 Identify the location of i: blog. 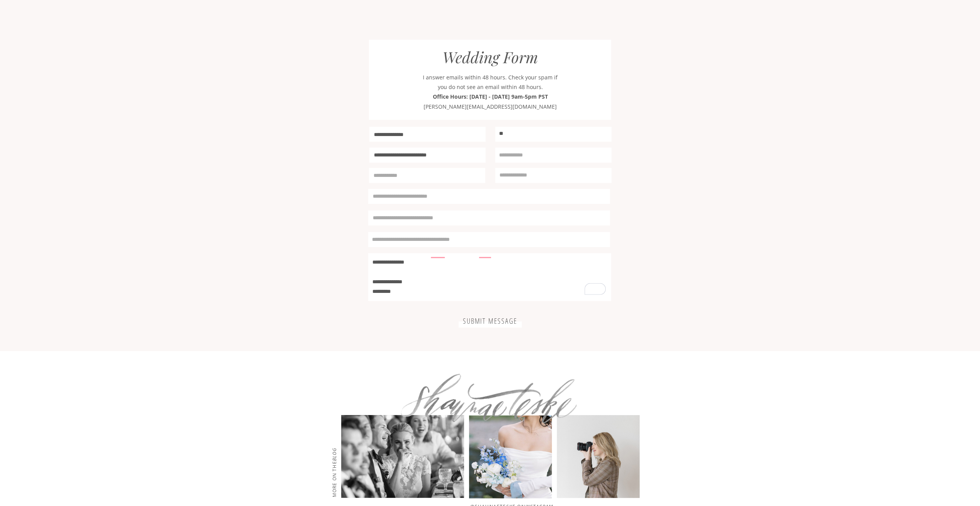
(333, 454).